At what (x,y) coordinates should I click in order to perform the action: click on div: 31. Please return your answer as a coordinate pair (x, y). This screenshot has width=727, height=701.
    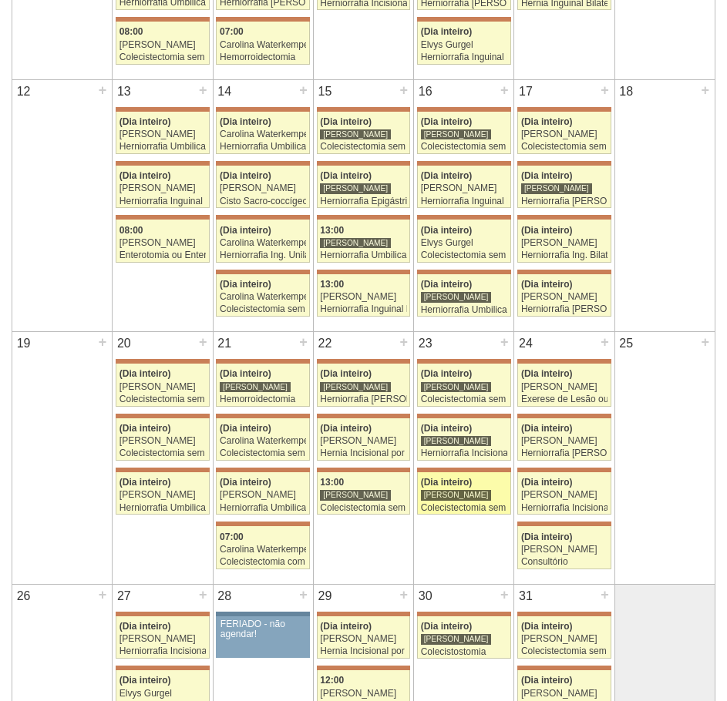
    Looking at the image, I should click on (525, 597).